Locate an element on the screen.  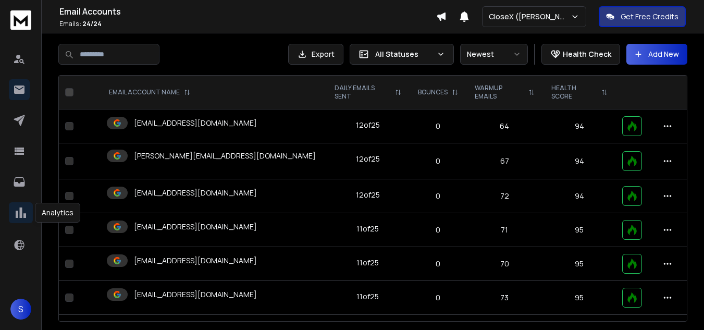
button: Add New is located at coordinates (657, 54).